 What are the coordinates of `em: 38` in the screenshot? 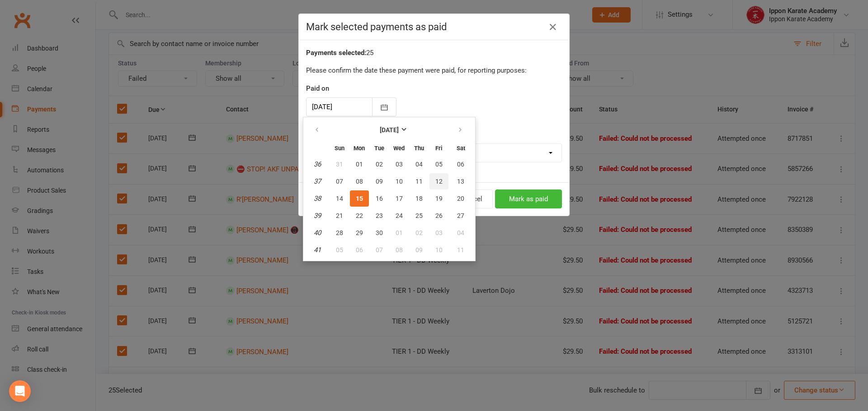 It's located at (317, 199).